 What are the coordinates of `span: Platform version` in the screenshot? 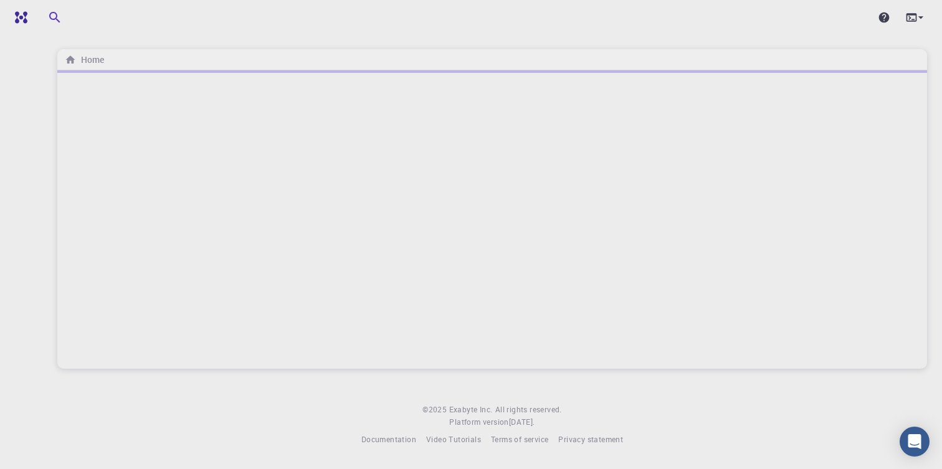 It's located at (479, 423).